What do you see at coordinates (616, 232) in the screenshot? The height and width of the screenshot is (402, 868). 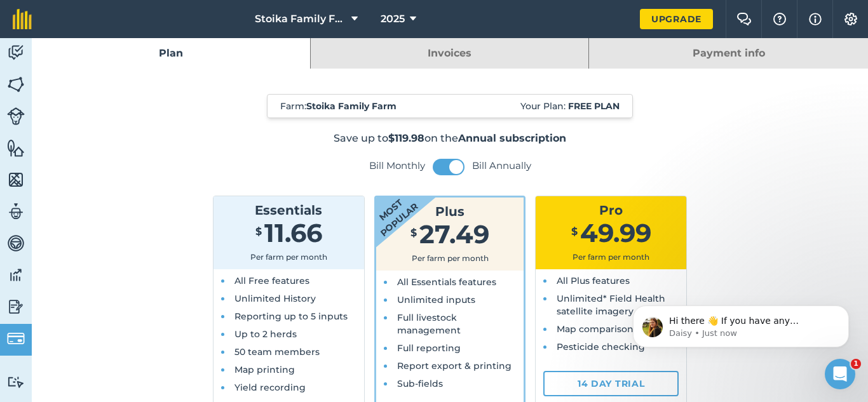 I see `span: 49.99` at bounding box center [616, 232].